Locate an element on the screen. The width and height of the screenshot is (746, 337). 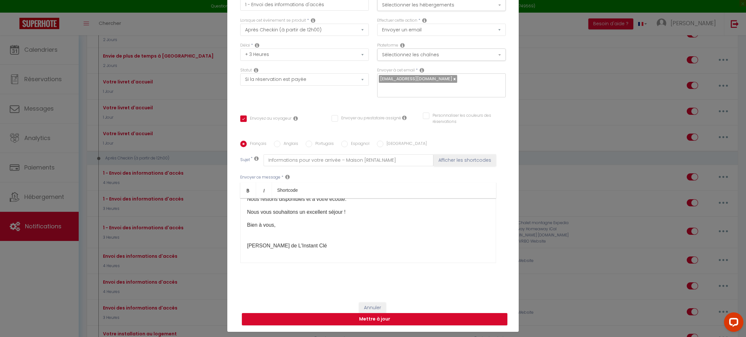
i: Action Channel is located at coordinates (402, 45).